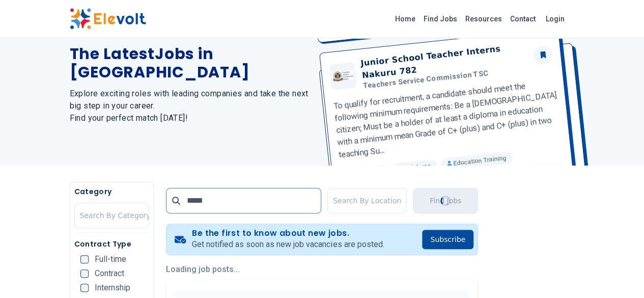 Image resolution: width=644 pixels, height=298 pixels. What do you see at coordinates (484, 19) in the screenshot?
I see `a: Resources` at bounding box center [484, 19].